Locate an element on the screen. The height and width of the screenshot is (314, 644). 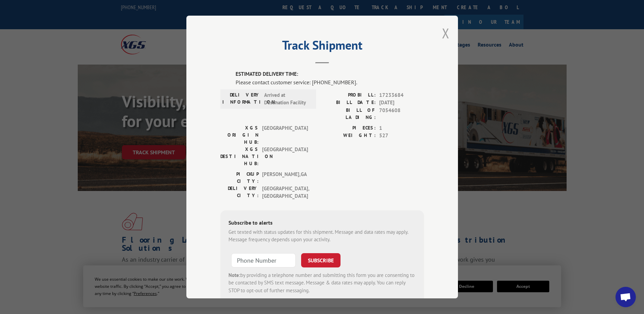
label: XGS ORIGIN HUB: is located at coordinates (239, 135).